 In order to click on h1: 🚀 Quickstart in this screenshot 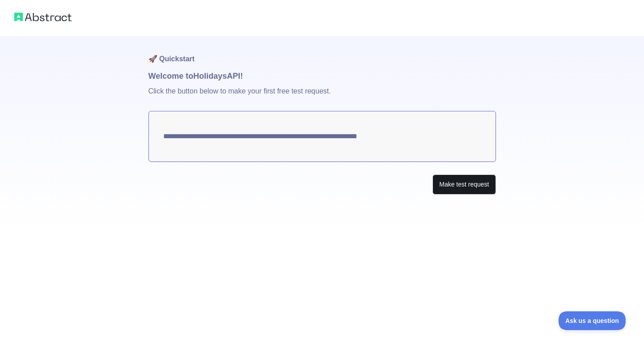, I will do `click(322, 53)`.